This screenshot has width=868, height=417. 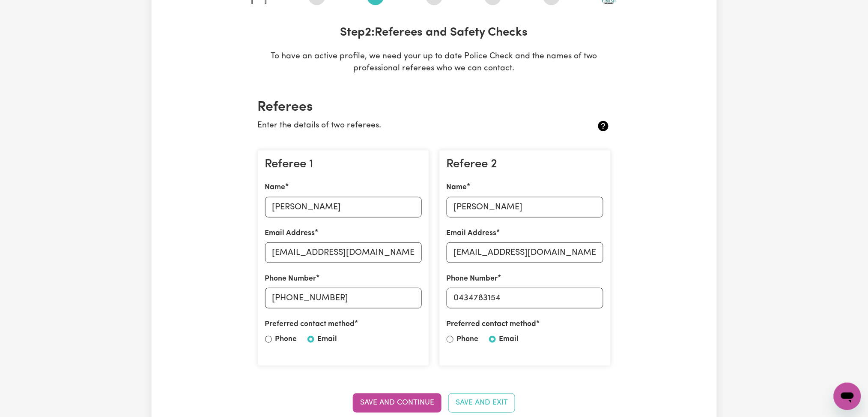 What do you see at coordinates (343, 164) in the screenshot?
I see `h3: Referee 1` at bounding box center [343, 164].